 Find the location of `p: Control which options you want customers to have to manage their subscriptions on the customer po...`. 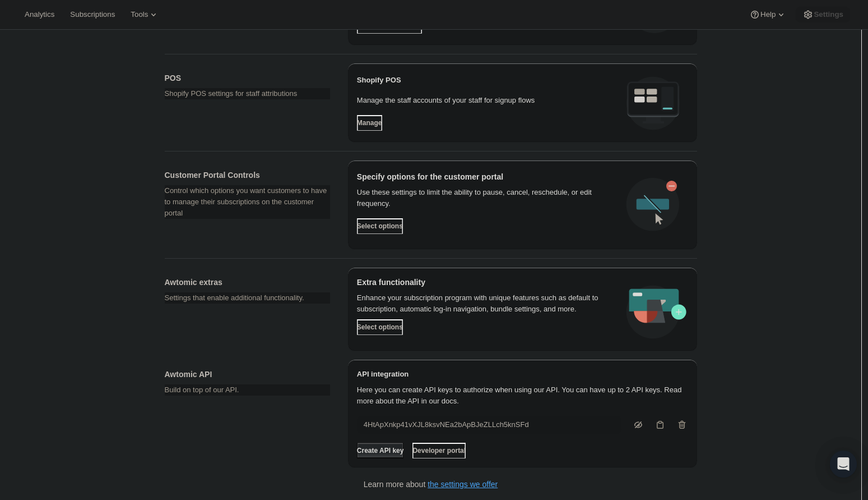

p: Control which options you want customers to have to manage their subscriptions on the customer po... is located at coordinates (247, 202).